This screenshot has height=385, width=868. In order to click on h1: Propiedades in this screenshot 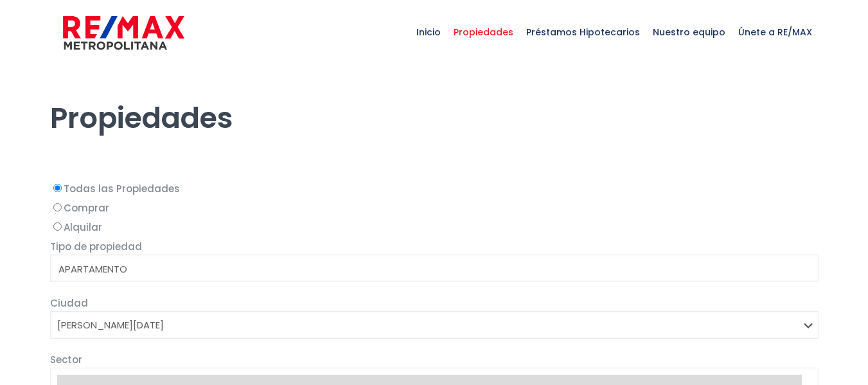, I will do `click(434, 100)`.